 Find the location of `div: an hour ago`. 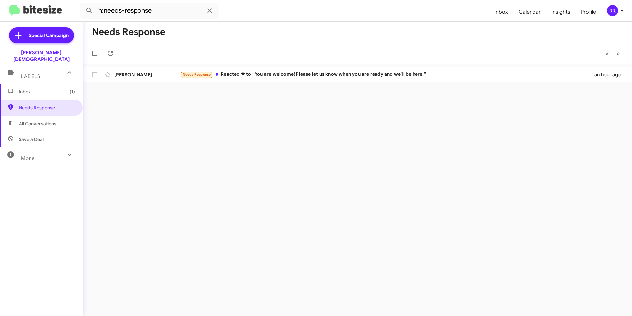

div: an hour ago is located at coordinates (611, 74).